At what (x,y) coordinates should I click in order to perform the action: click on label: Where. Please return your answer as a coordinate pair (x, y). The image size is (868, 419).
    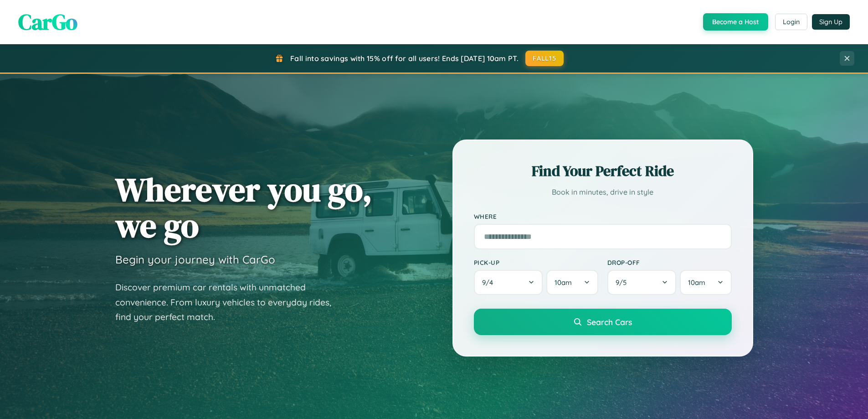
    Looking at the image, I should click on (603, 216).